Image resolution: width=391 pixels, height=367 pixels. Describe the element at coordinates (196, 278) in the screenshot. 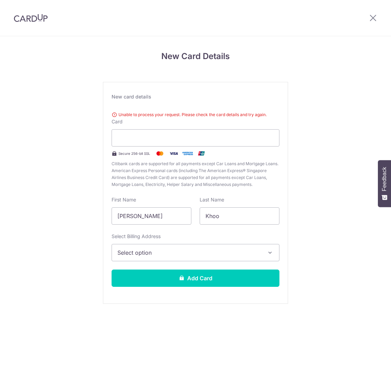

I see `button: Add Card` at that location.